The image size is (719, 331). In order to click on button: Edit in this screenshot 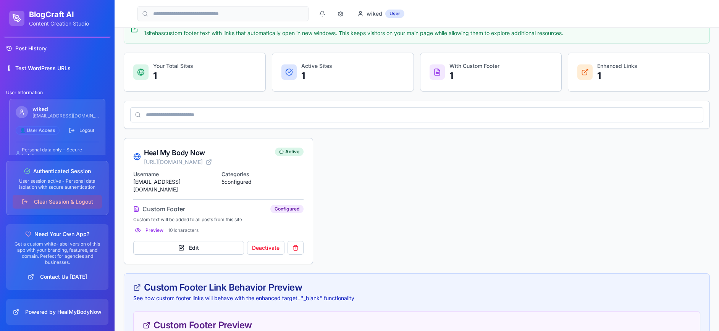, I will do `click(189, 248)`.